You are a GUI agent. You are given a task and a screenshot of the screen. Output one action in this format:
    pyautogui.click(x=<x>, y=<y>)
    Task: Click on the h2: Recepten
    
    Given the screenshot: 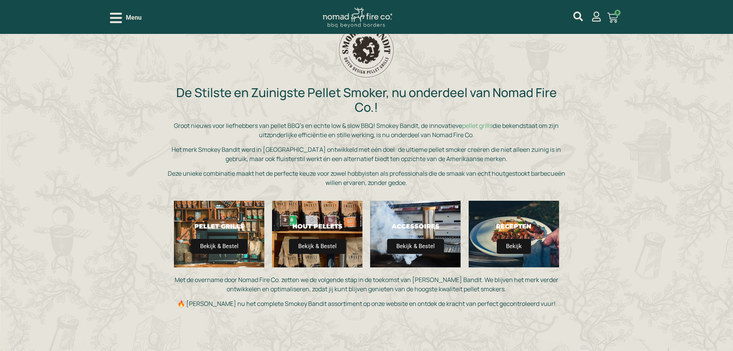 What is the action you would take?
    pyautogui.click(x=514, y=226)
    